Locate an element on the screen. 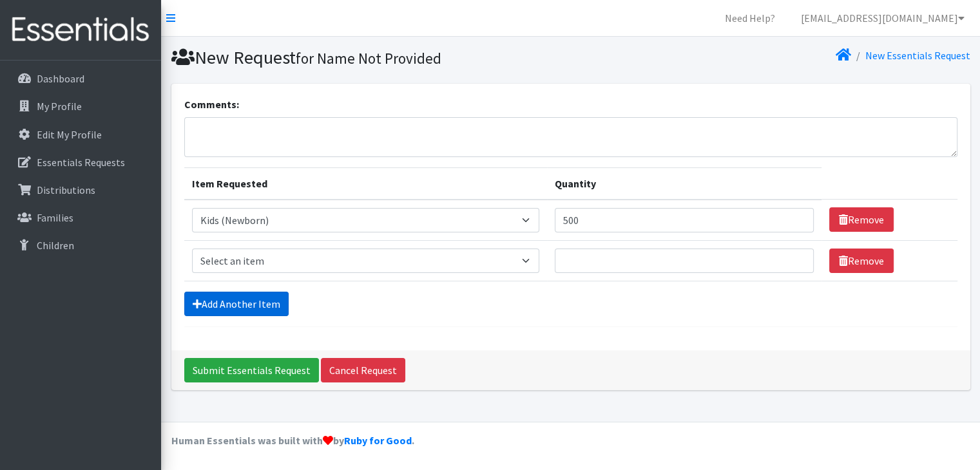 This screenshot has height=470, width=980. label: Comments: is located at coordinates (212, 104).